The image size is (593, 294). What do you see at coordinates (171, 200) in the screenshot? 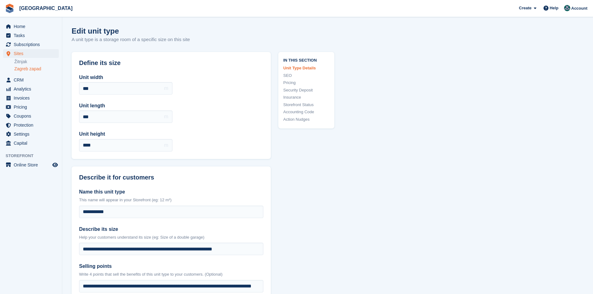
I see `p: This name will appear in your Storefront (eg: 12 m²)` at bounding box center [171, 200].